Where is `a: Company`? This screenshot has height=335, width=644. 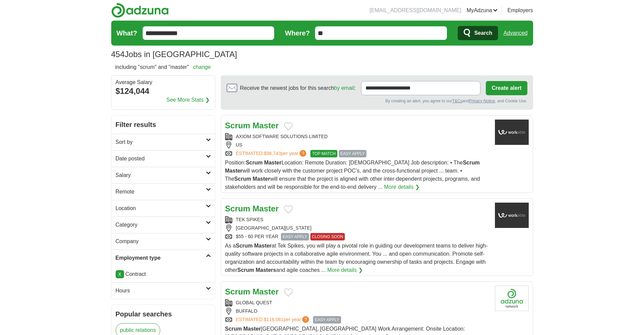 a: Company is located at coordinates (163, 241).